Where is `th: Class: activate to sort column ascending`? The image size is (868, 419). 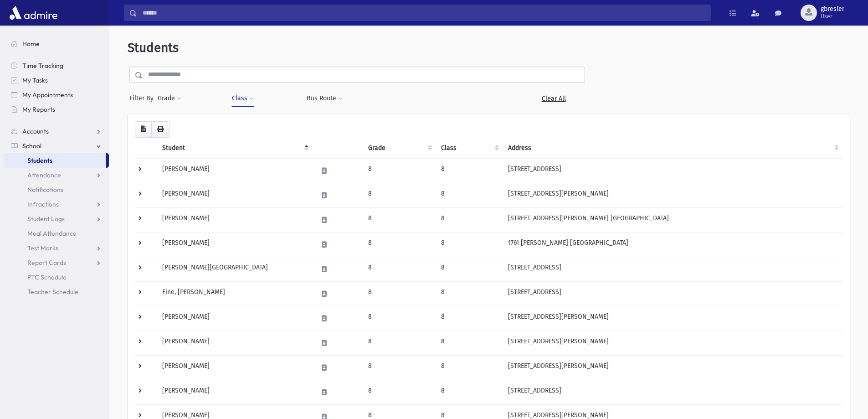
th: Class: activate to sort column ascending is located at coordinates (469, 148).